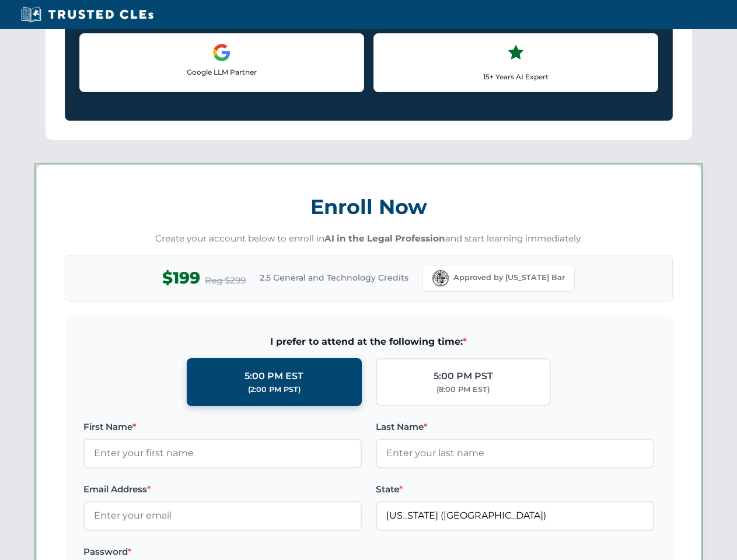 The image size is (737, 560). What do you see at coordinates (222, 489) in the screenshot?
I see `label: Email Address` at bounding box center [222, 489].